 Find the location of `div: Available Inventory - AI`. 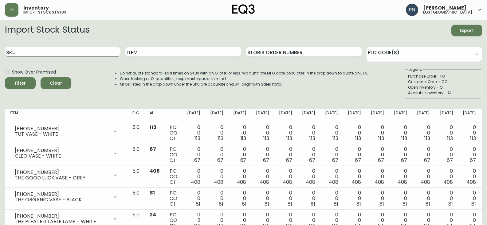

div: Available Inventory - AI is located at coordinates (443, 93).